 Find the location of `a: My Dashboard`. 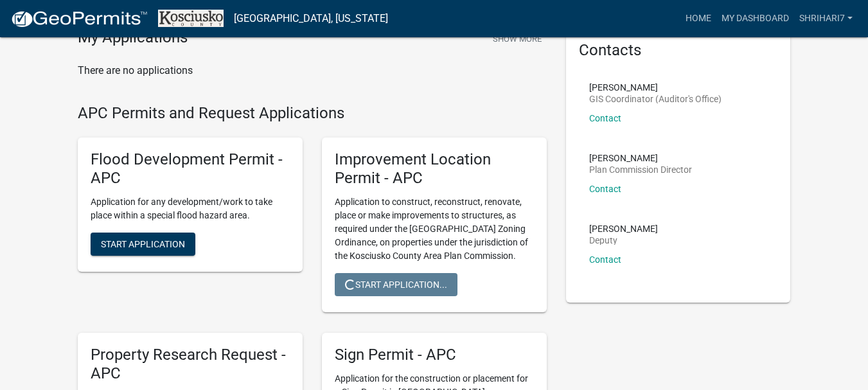

a: My Dashboard is located at coordinates (755, 19).